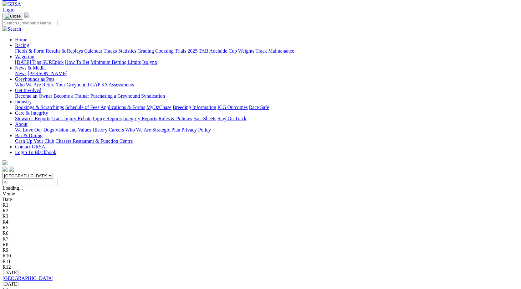  Describe the element at coordinates (260, 222) in the screenshot. I see `div: R4` at that location.